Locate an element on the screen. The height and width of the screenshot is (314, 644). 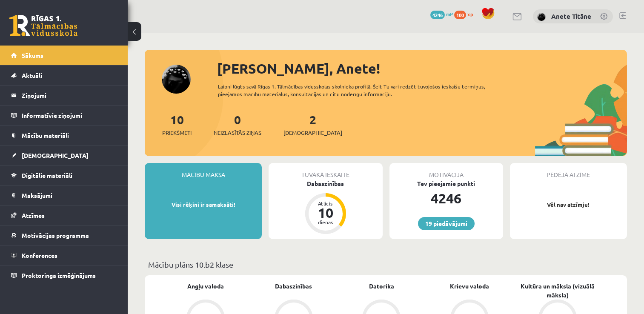
span: Mācību materiāli is located at coordinates (45, 135).